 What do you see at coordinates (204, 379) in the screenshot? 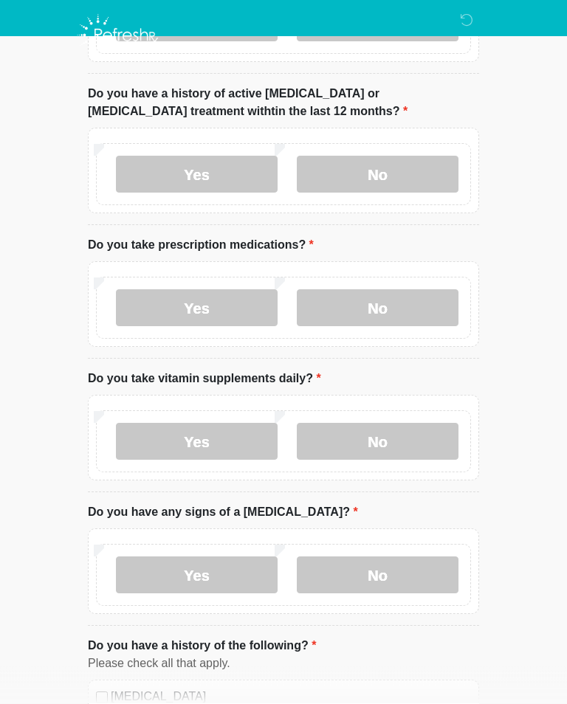
I see `label: Do you take vitamin supplements daily?` at bounding box center [204, 379].